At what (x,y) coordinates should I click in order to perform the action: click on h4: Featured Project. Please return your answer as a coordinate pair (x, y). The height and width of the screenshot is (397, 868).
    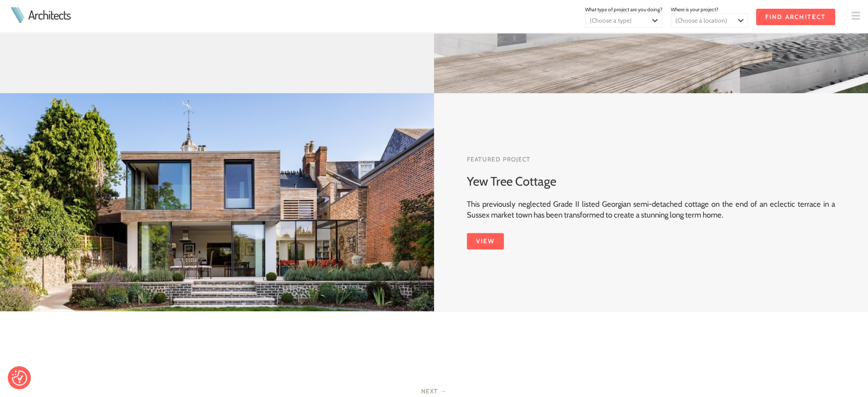
    Looking at the image, I should click on (650, 159).